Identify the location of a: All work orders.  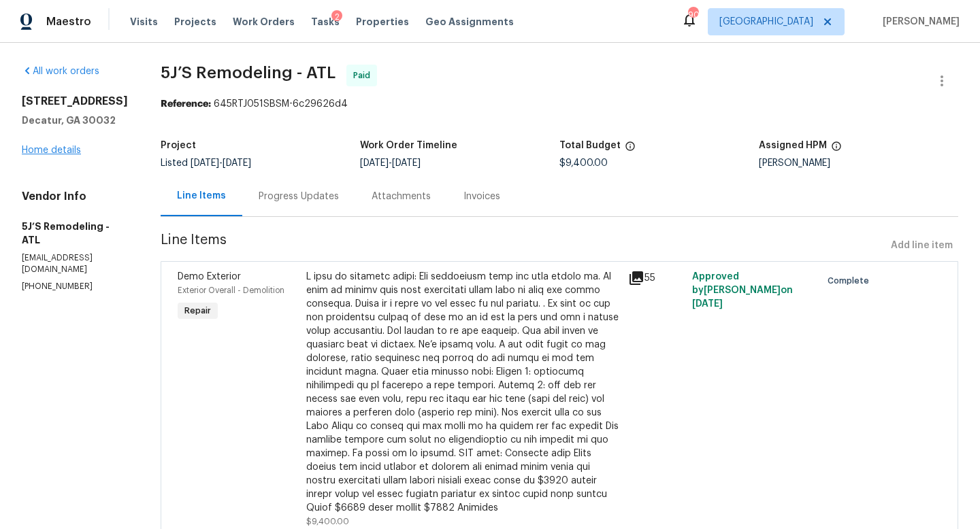
(60, 72).